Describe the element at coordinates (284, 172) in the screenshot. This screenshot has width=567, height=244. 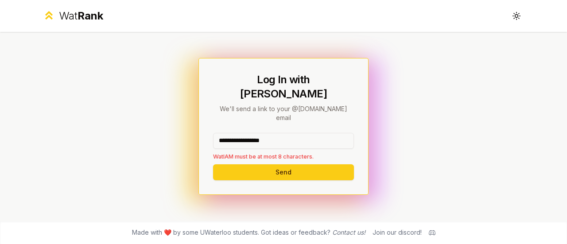
I see `button: Send` at that location.